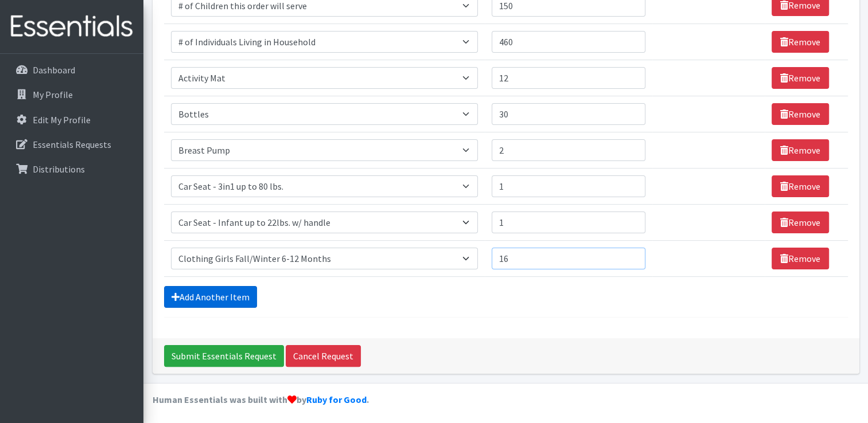 The width and height of the screenshot is (868, 423). What do you see at coordinates (72, 95) in the screenshot?
I see `a: My Profile` at bounding box center [72, 95].